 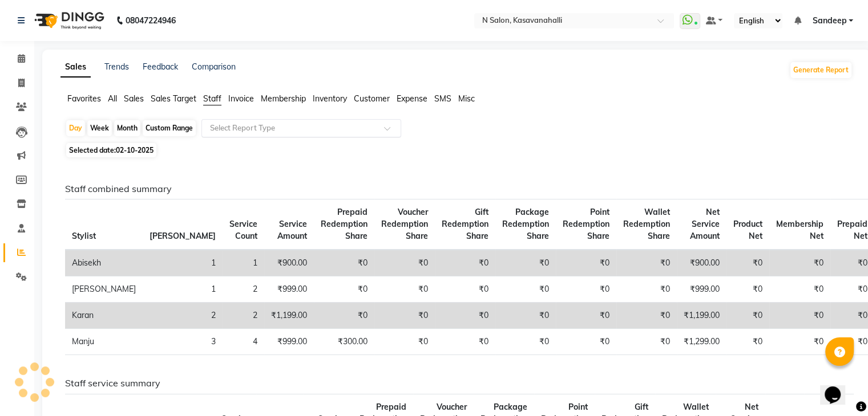 What do you see at coordinates (292, 230) in the screenshot?
I see `span: Service Amount` at bounding box center [292, 230].